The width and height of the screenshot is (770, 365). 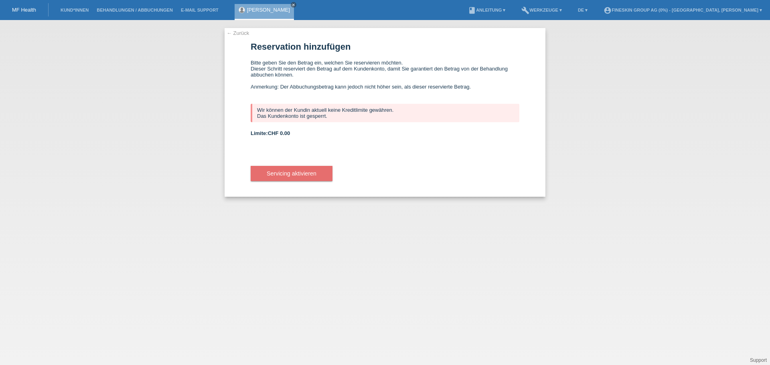 What do you see at coordinates (758, 361) in the screenshot?
I see `a: Support` at bounding box center [758, 361].